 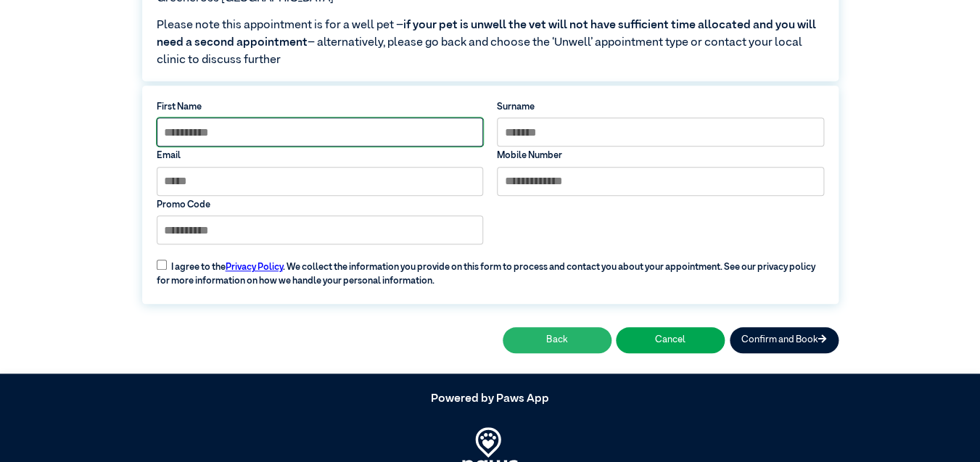 I want to click on button: Confirm and Book, so click(x=784, y=340).